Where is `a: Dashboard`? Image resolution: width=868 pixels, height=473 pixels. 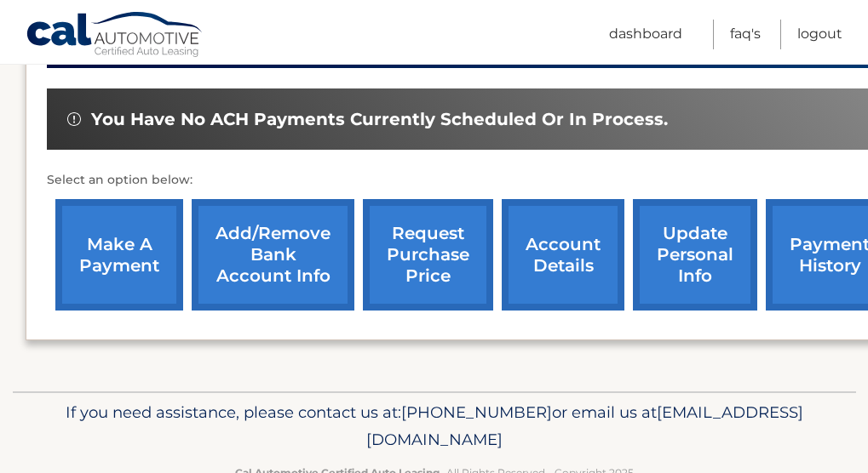
a: Dashboard is located at coordinates (646, 34).